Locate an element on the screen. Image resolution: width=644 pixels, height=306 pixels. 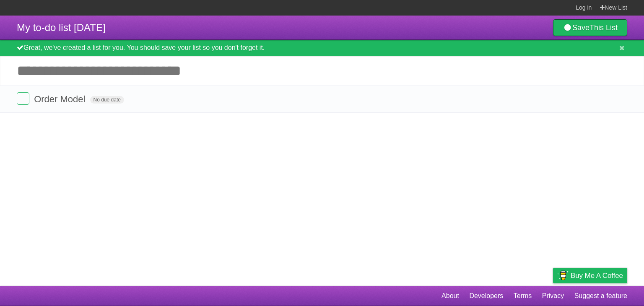
a: Terms is located at coordinates (523, 296).